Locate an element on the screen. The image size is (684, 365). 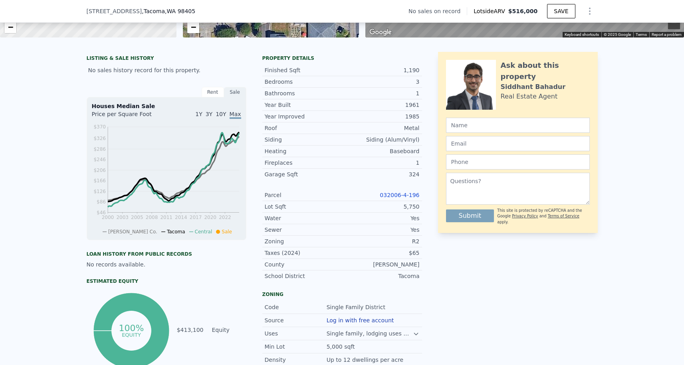
div: Estimated Equity is located at coordinates (166, 281).